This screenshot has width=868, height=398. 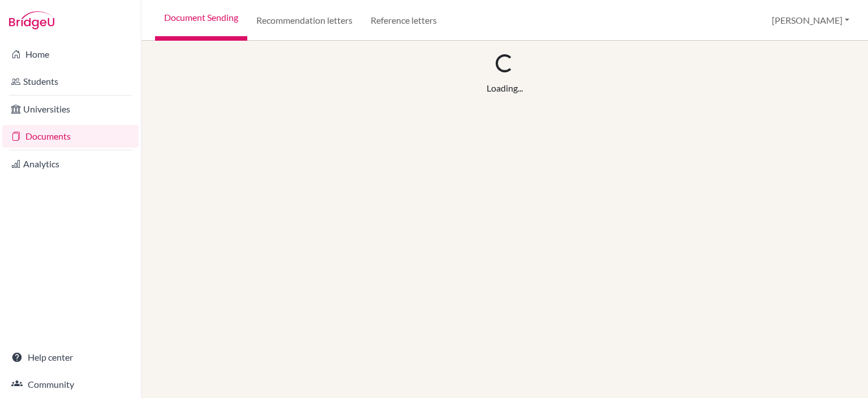 What do you see at coordinates (70, 358) in the screenshot?
I see `a: Help center` at bounding box center [70, 358].